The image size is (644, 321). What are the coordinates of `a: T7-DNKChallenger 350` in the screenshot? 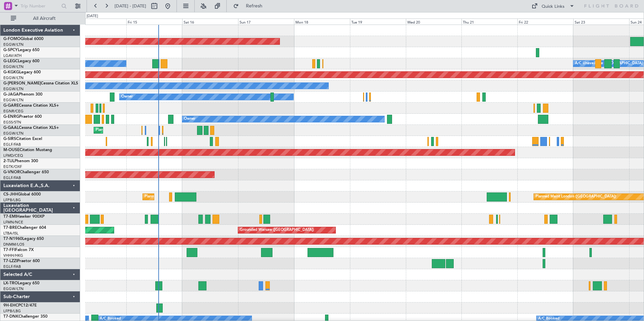 It's located at (25, 317).